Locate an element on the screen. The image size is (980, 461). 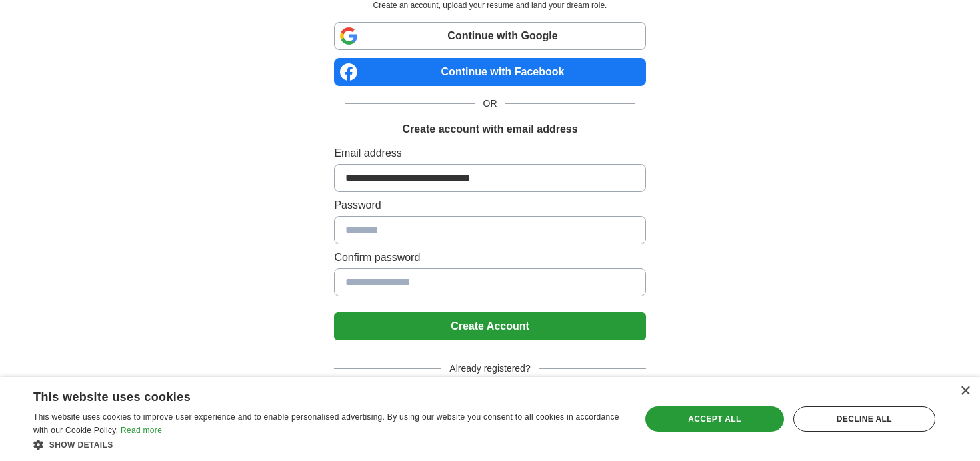
label: Confirm password is located at coordinates (490, 258).